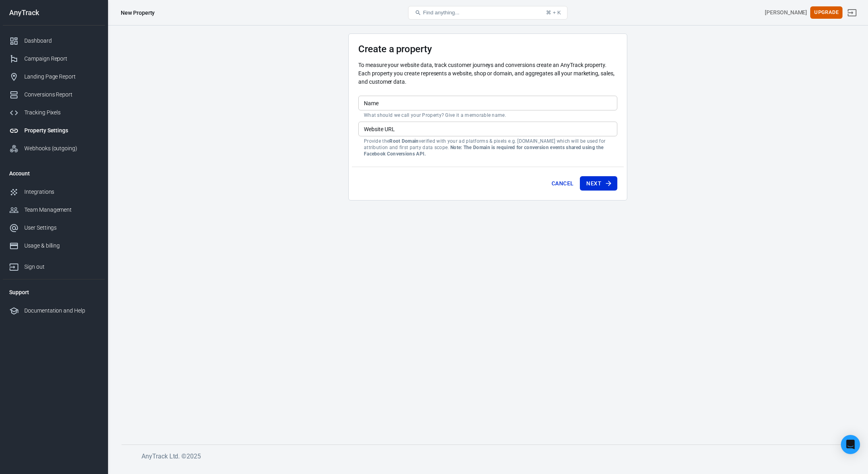 Image resolution: width=868 pixels, height=474 pixels. I want to click on button: Upgrade, so click(827, 12).